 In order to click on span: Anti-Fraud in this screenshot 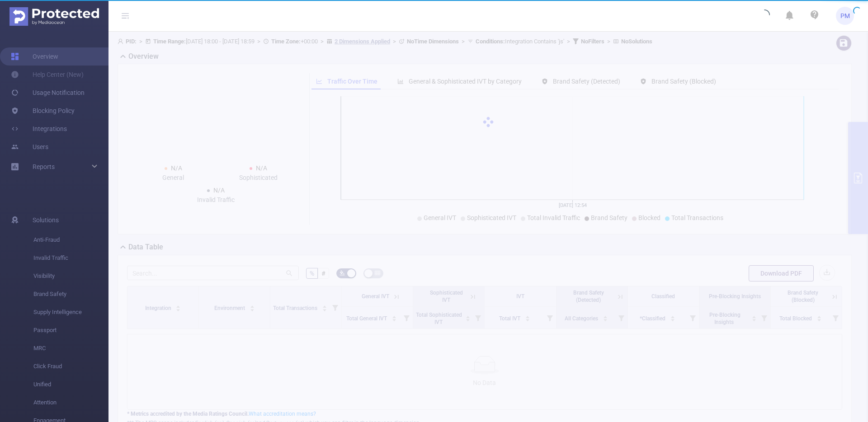, I will do `click(71, 240)`.